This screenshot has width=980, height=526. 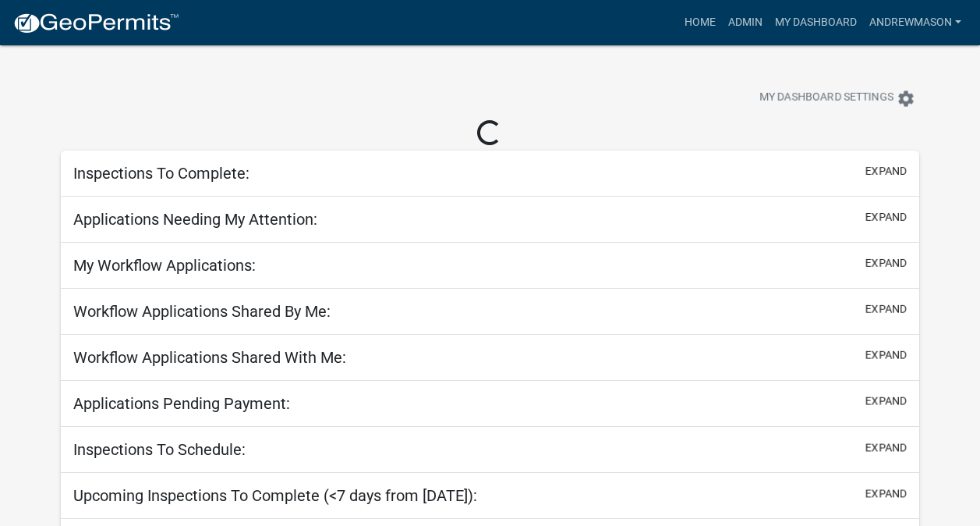 I want to click on a: AndrewMason, so click(x=915, y=23).